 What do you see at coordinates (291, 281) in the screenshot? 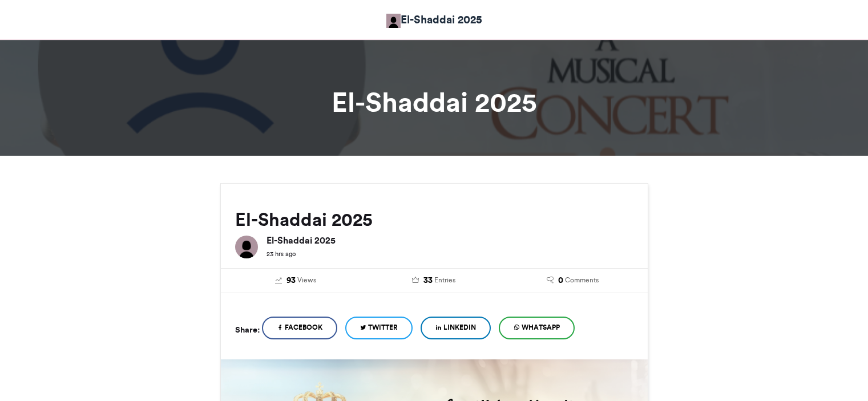
I see `span: 93` at bounding box center [291, 281].